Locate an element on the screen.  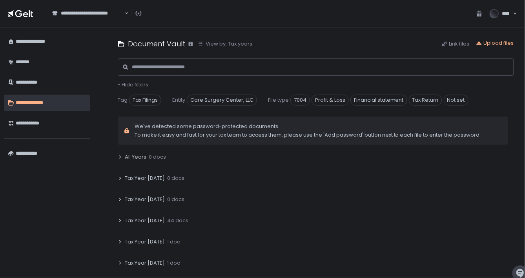
span: Financial statement is located at coordinates (378, 100).